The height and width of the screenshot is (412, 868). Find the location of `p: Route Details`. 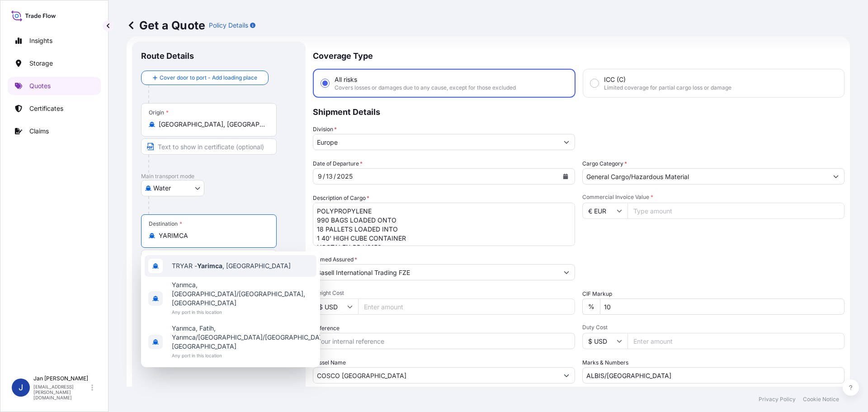

p: Route Details is located at coordinates (167, 56).